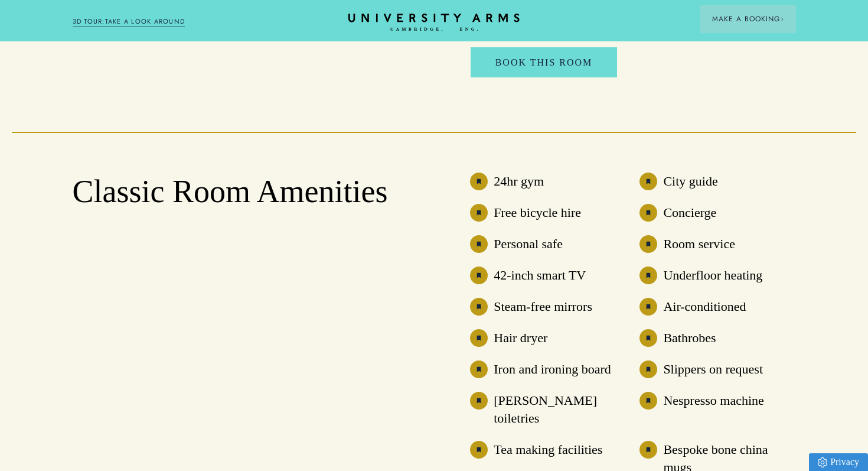 Image resolution: width=868 pixels, height=471 pixels. I want to click on h3: Room service, so click(699, 244).